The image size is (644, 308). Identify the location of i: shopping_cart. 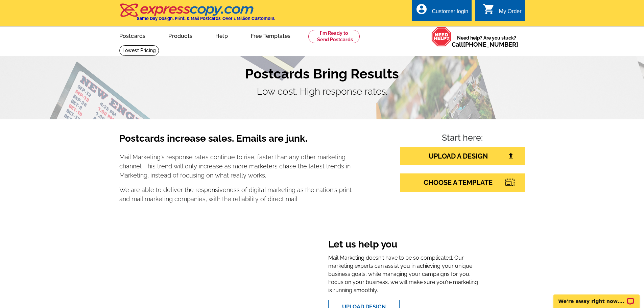
(489, 9).